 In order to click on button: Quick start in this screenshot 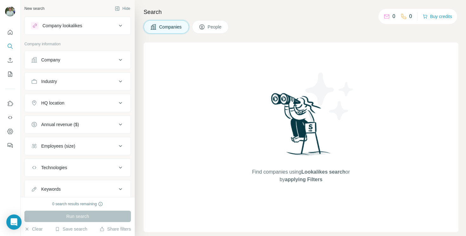, I will do `click(10, 32)`.